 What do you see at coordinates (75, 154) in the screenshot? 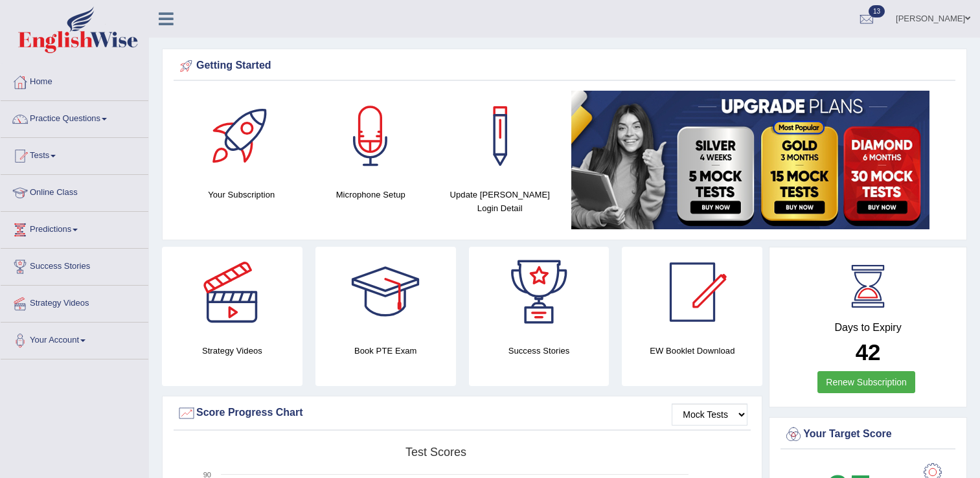
I see `a: Tests` at bounding box center [75, 154].